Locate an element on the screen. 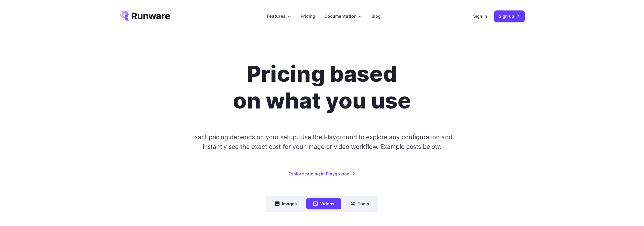 This screenshot has height=226, width=644. button: Videos is located at coordinates (324, 204).